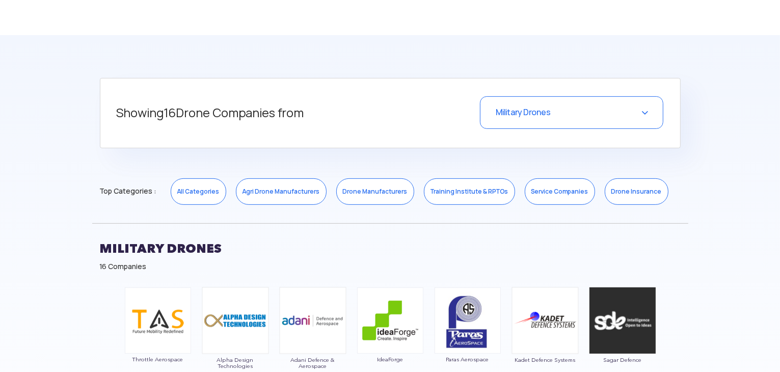 This screenshot has height=372, width=780. I want to click on img: ic_Kadet%20Defence%20Systems.png, so click(545, 320).